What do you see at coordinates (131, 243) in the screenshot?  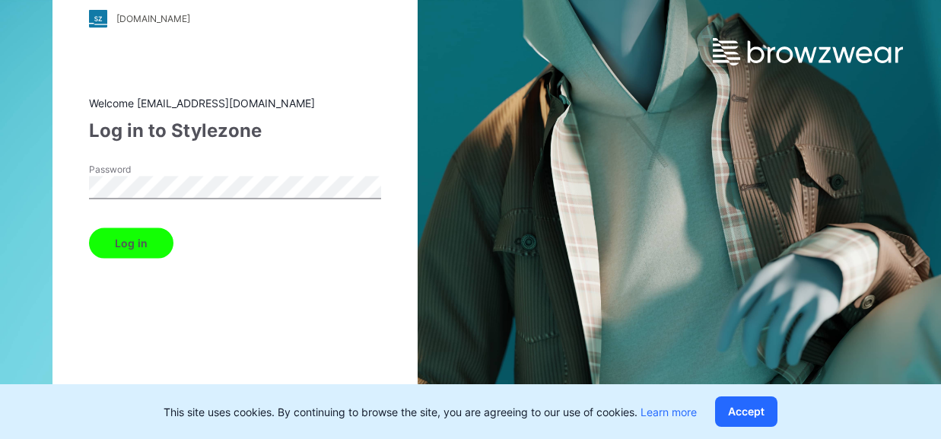 I see `button: Log in` at bounding box center [131, 243].